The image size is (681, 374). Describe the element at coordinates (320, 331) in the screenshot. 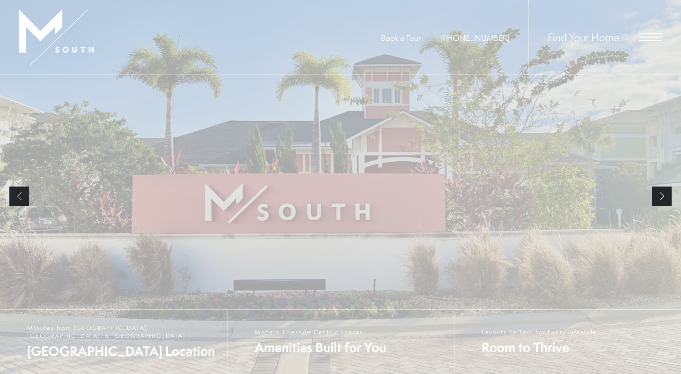

I see `span: Modern Lifestyle Centric Spaces` at that location.